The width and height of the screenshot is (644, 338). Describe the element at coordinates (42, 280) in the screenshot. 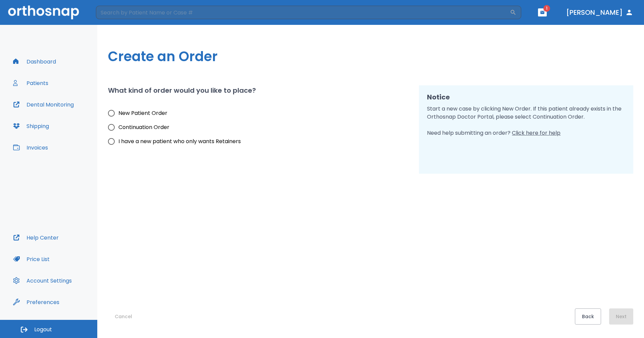

I see `button: Account Settings` at that location.